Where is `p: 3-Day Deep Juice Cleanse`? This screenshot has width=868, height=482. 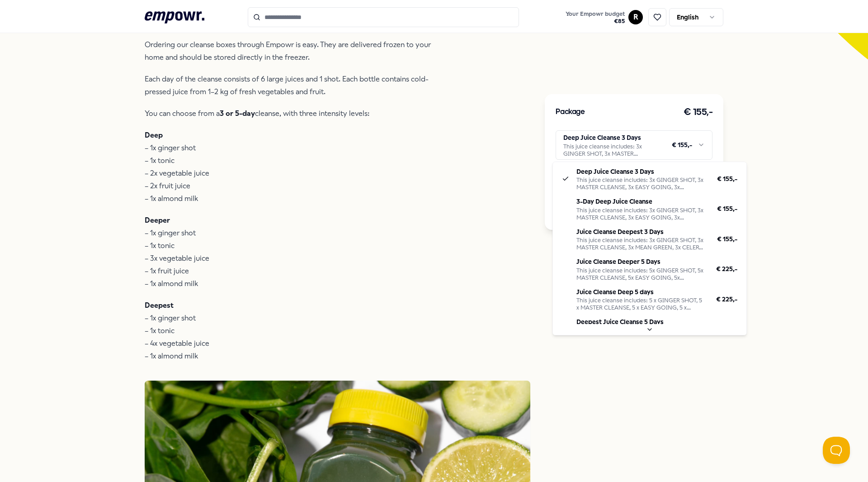
p: 3-Day Deep Juice Cleanse is located at coordinates (641, 201).